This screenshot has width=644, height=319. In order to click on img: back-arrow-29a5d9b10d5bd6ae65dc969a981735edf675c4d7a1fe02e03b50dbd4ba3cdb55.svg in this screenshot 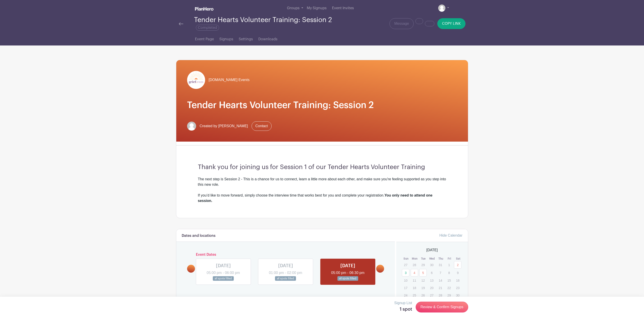, I will do `click(181, 24)`.